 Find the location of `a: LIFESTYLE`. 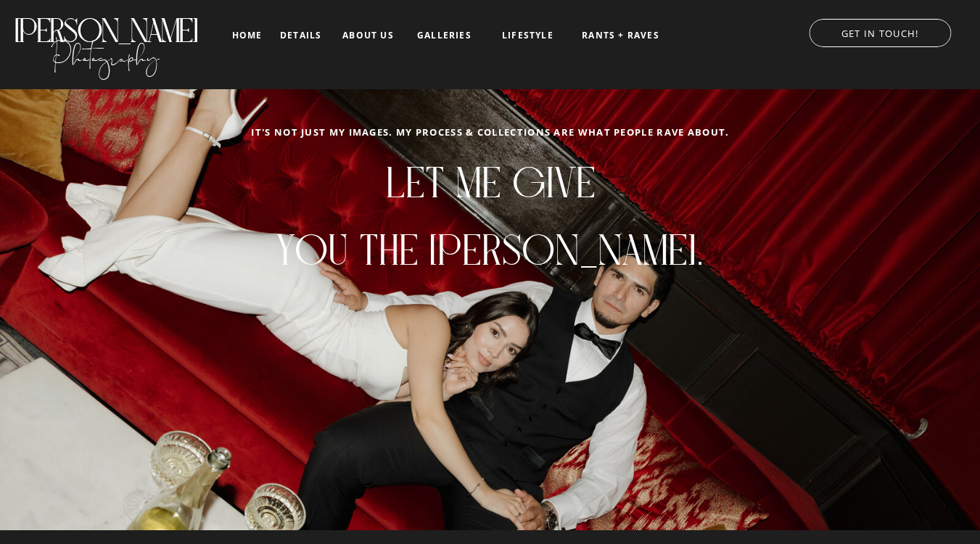

a: LIFESTYLE is located at coordinates (527, 35).